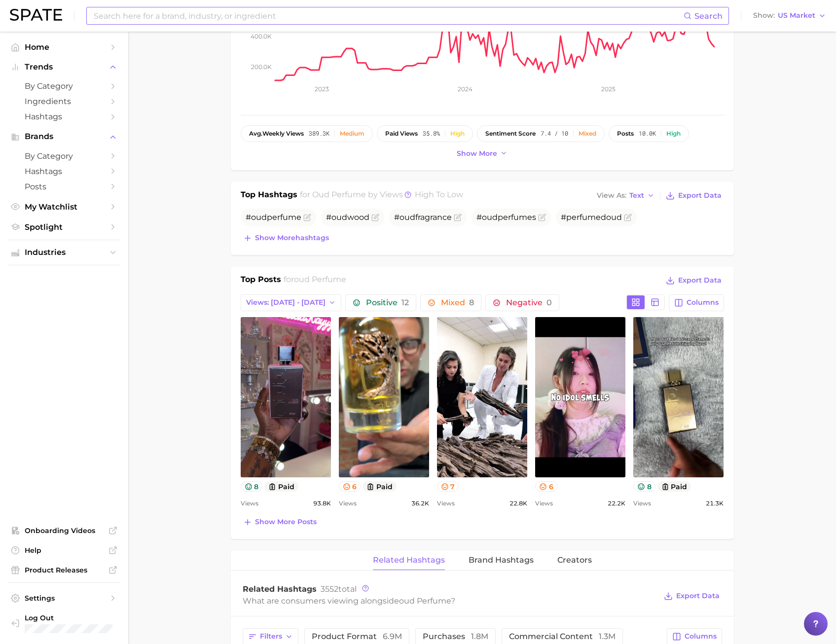 The image size is (836, 644). Describe the element at coordinates (546, 486) in the screenshot. I see `button: 6` at that location.